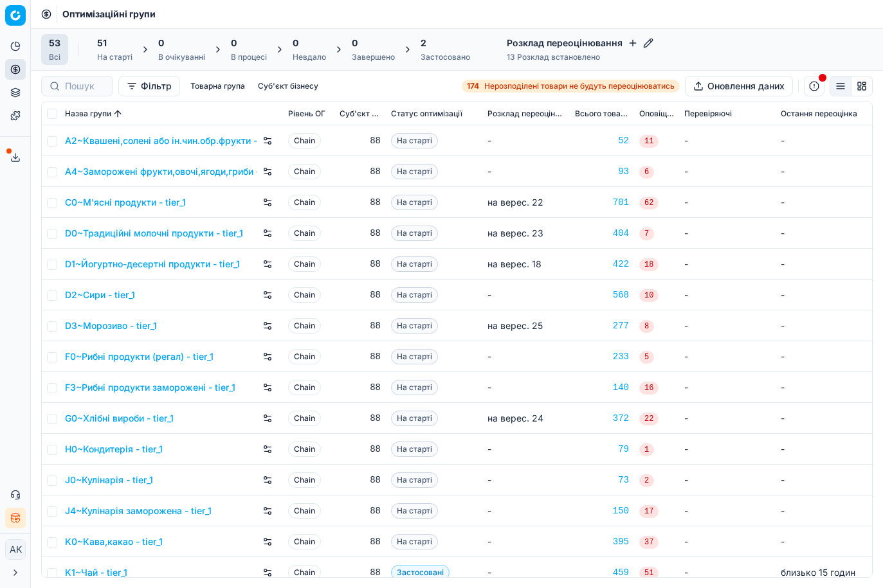 This screenshot has width=883, height=588. Describe the element at coordinates (571, 86) in the screenshot. I see `a: 174Нерозподілені товари не будуть переоцінюватись` at that location.